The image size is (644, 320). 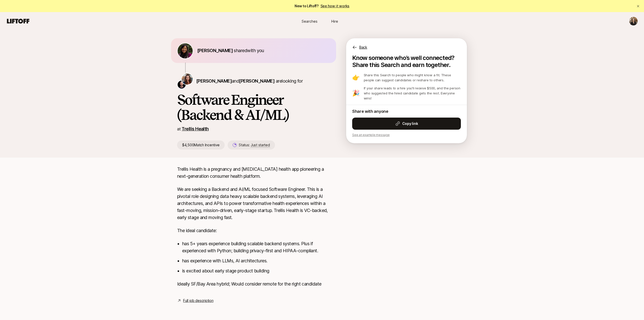 What do you see at coordinates (185, 51) in the screenshot?
I see `img: 69185807_35e9_4ee8_8e59_baa0dd05bd73.jpg` at bounding box center [185, 51].